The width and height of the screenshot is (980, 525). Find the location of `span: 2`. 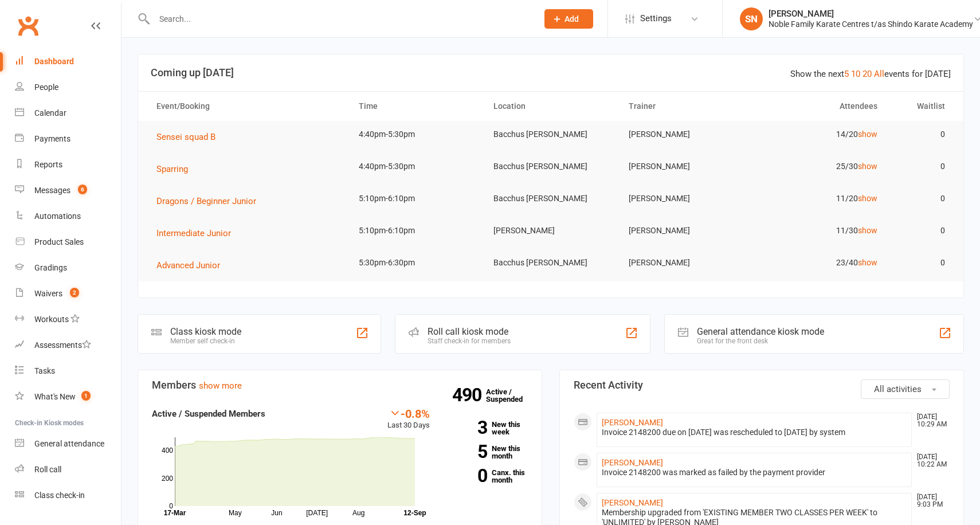

span: 2 is located at coordinates (74, 292).